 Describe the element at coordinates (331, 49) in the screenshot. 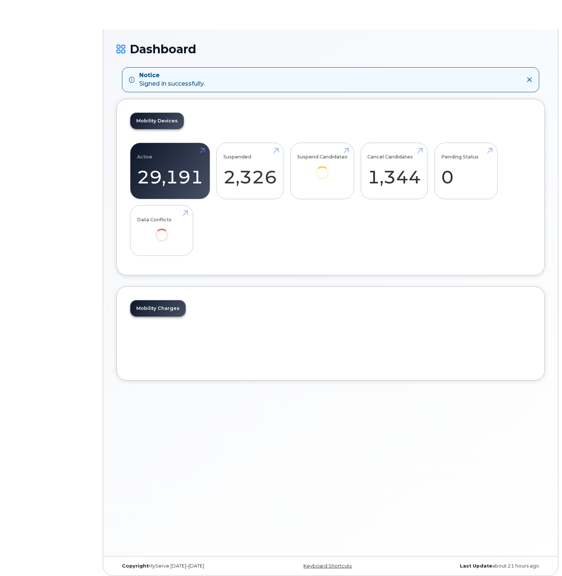

I see `h1: Dashboard` at that location.